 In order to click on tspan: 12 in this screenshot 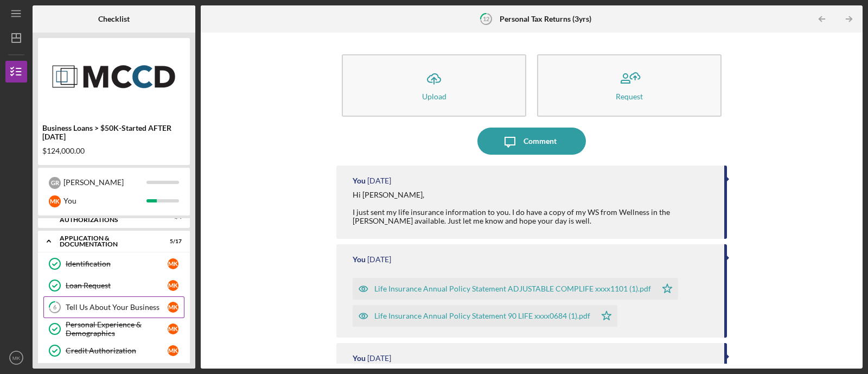, I will do `click(486, 18)`.